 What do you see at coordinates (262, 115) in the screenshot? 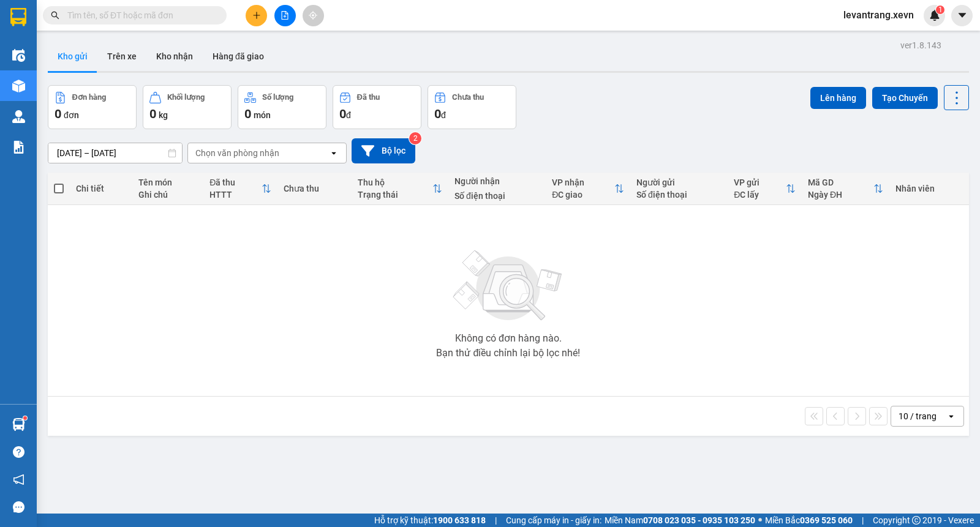
I see `span: món` at bounding box center [262, 115].